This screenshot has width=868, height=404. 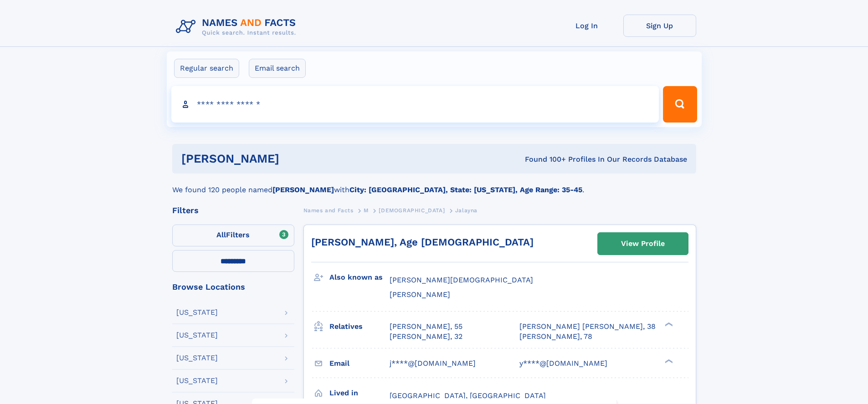 What do you see at coordinates (359, 326) in the screenshot?
I see `h3: Relatives` at bounding box center [359, 326].